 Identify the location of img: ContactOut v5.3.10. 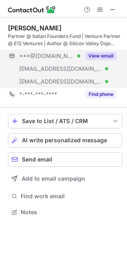
(32, 10).